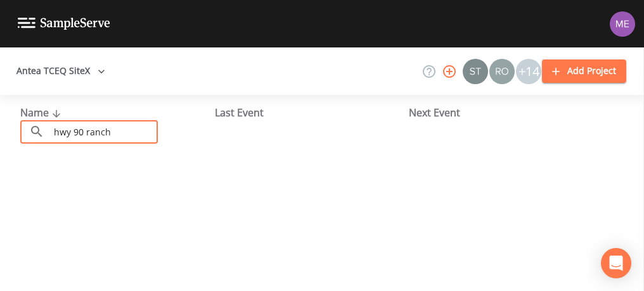 This screenshot has height=291, width=644. Describe the element at coordinates (529, 71) in the screenshot. I see `div: +14` at that location.